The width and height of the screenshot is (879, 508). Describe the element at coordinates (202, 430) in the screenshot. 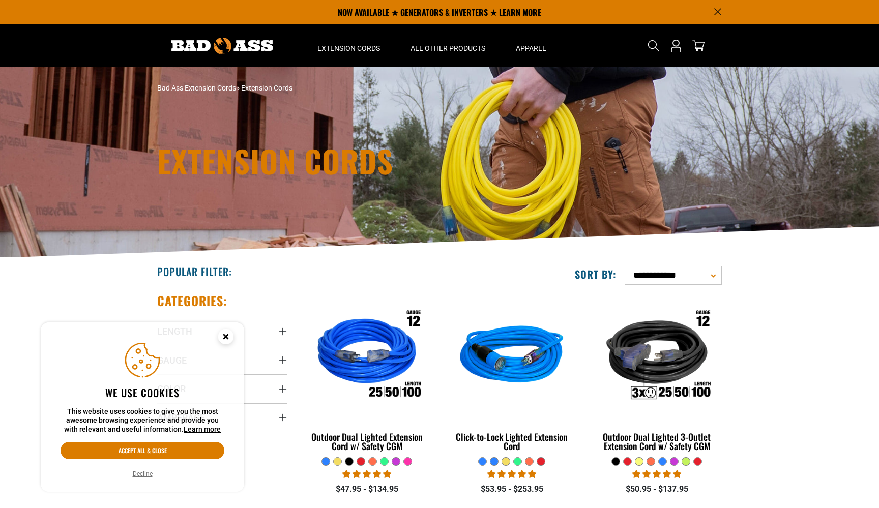

I see `a: Learn more` at that location.